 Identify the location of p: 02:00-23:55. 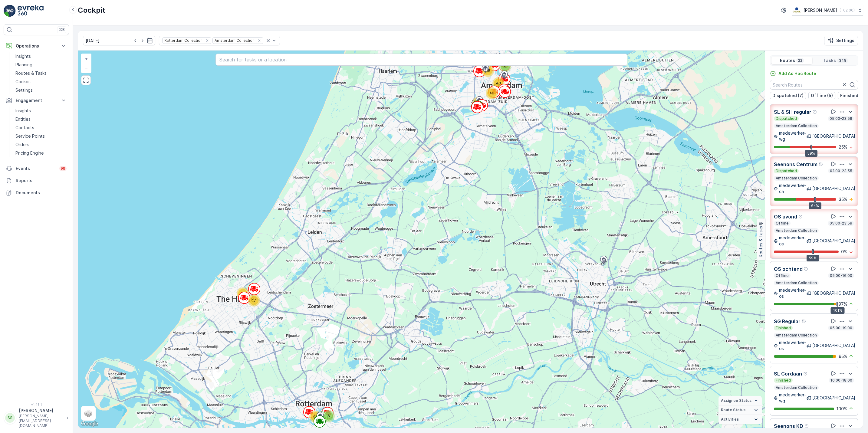
(841, 171).